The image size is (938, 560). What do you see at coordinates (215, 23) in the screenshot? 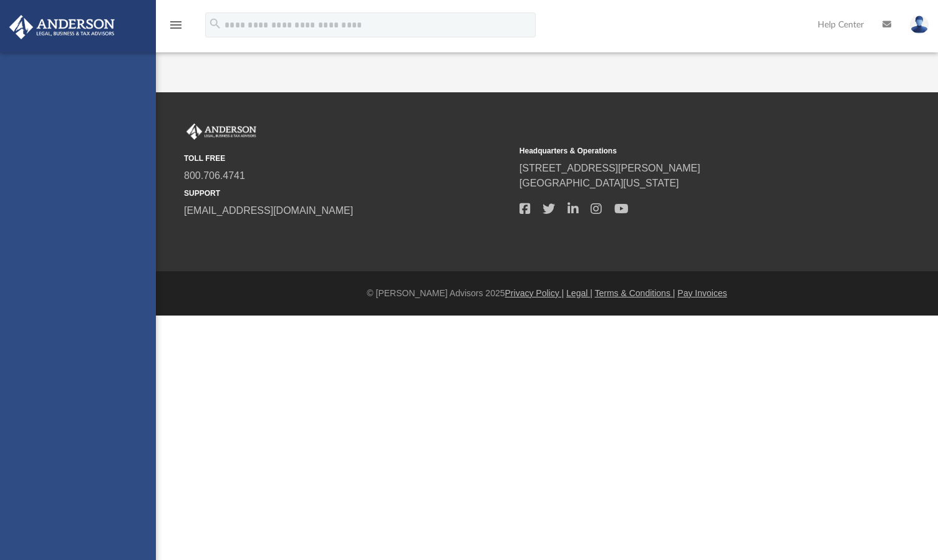
I see `i: search` at bounding box center [215, 23].